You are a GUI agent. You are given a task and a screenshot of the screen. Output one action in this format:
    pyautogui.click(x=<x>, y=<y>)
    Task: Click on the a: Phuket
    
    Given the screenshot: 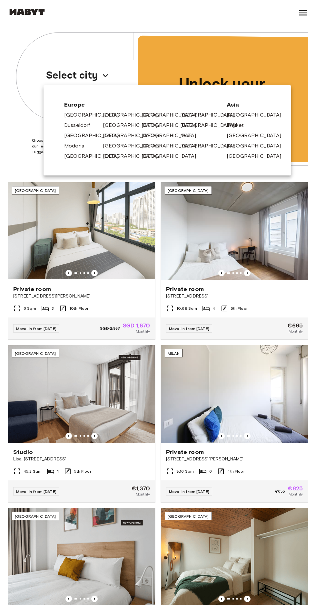 What is the action you would take?
    pyautogui.click(x=238, y=125)
    